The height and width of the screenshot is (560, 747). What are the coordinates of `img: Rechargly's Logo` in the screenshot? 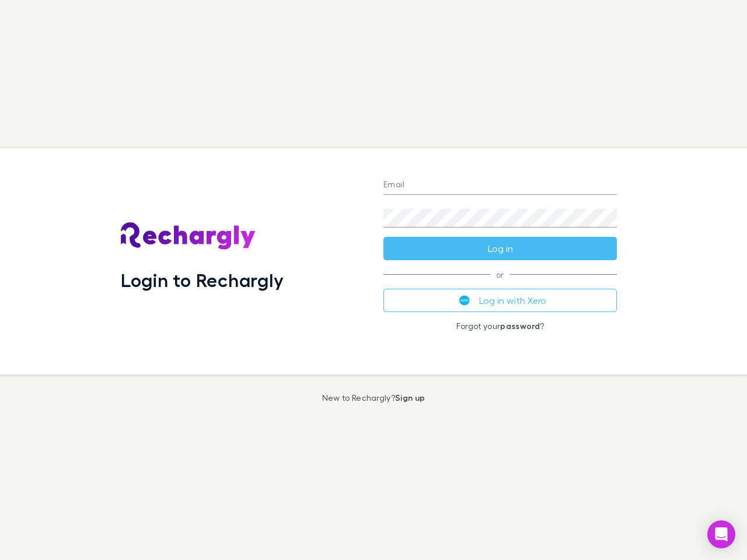 It's located at (188, 236).